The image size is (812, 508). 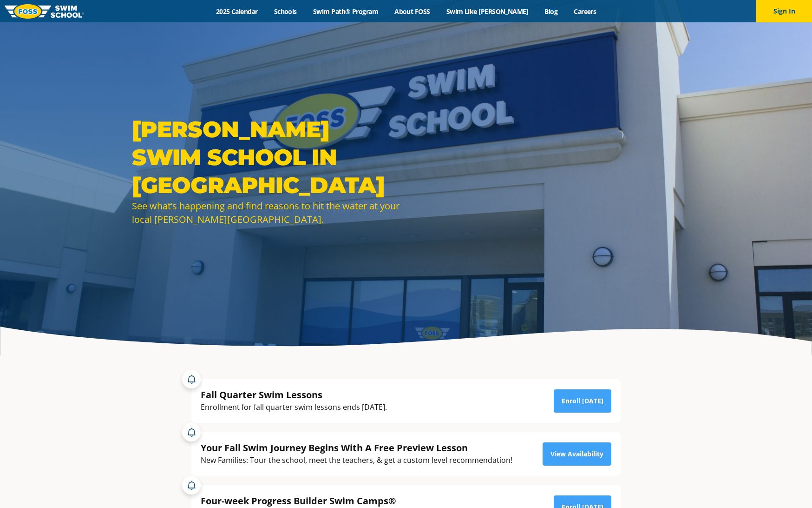 I want to click on div: New Families: Tour the school, meet the teachers, & get a custom level recommendation!, so click(x=356, y=460).